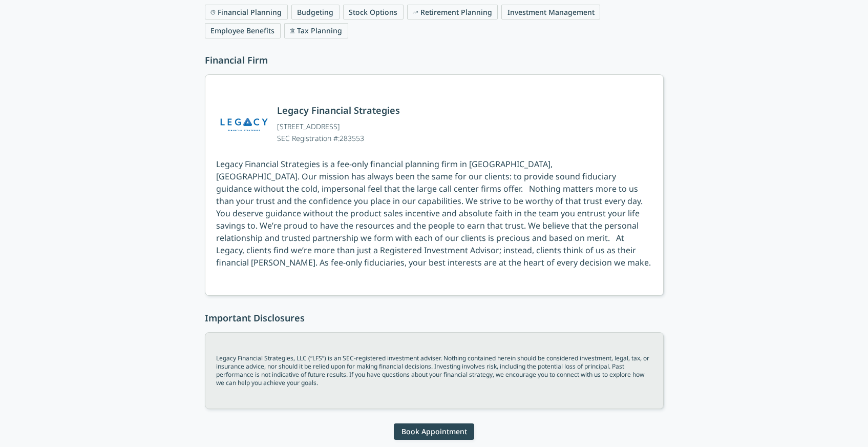  What do you see at coordinates (434, 318) in the screenshot?
I see `h3: Important Disclosures` at bounding box center [434, 318].